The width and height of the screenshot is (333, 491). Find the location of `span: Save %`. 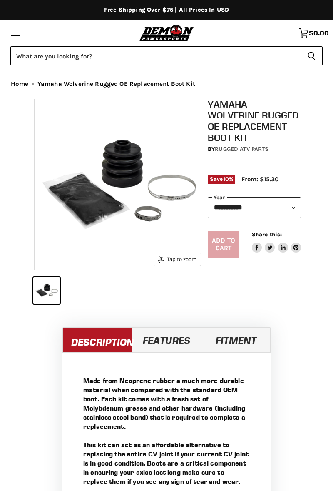

span: Save % is located at coordinates (222, 179).